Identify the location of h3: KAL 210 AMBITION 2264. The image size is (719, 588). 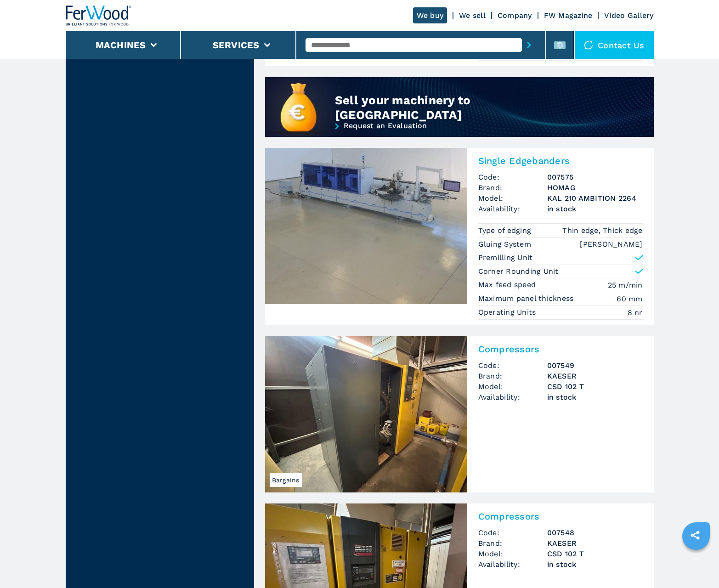
(595, 198).